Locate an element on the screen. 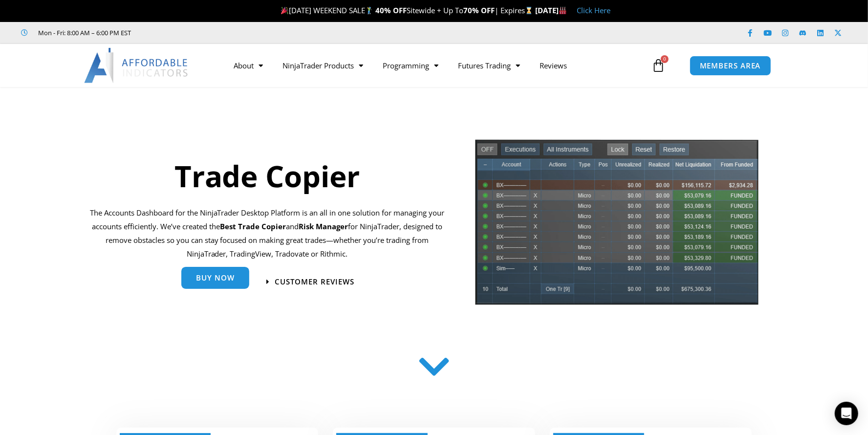 Image resolution: width=868 pixels, height=435 pixels. a: MEMBERS AREA is located at coordinates (731, 65).